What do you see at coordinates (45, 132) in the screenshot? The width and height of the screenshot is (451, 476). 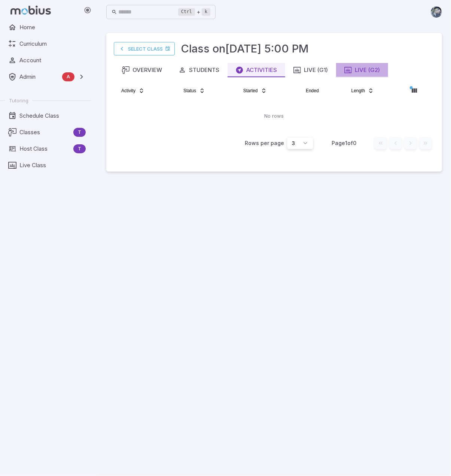 I see `span: Classes` at bounding box center [45, 132].